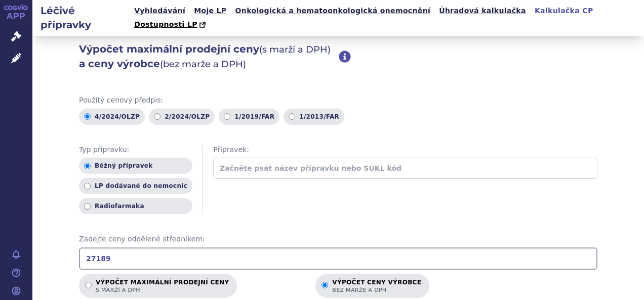 This screenshot has height=300, width=644. Describe the element at coordinates (376, 290) in the screenshot. I see `span: bez marže a DPH` at that location.